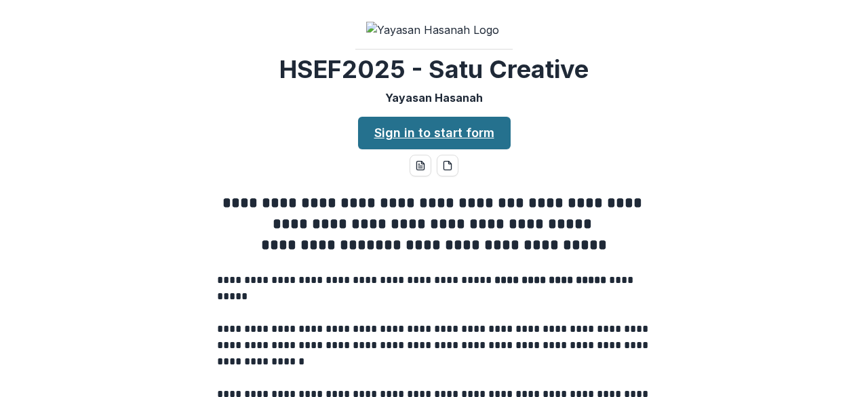  What do you see at coordinates (434, 30) in the screenshot?
I see `img: Yayasan Hasanah Logo` at bounding box center [434, 30].